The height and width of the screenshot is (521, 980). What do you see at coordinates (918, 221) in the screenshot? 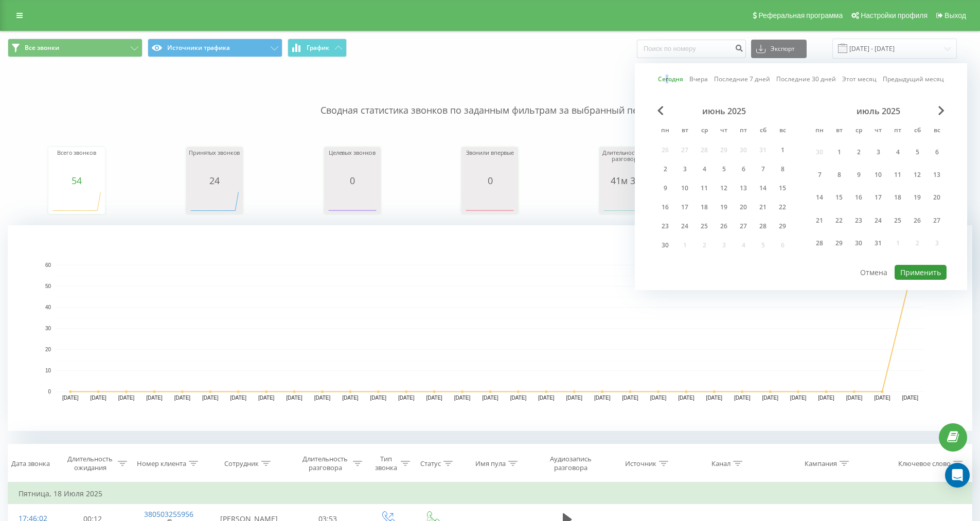
I see `div: сб 26 июля 2025 г.` at bounding box center [918, 221].